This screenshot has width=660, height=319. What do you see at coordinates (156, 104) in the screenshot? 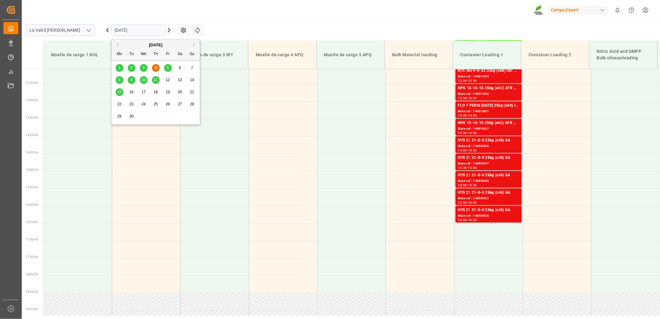
I see `div: Choose Thursday, September 25th, 2025` at bounding box center [156, 104].